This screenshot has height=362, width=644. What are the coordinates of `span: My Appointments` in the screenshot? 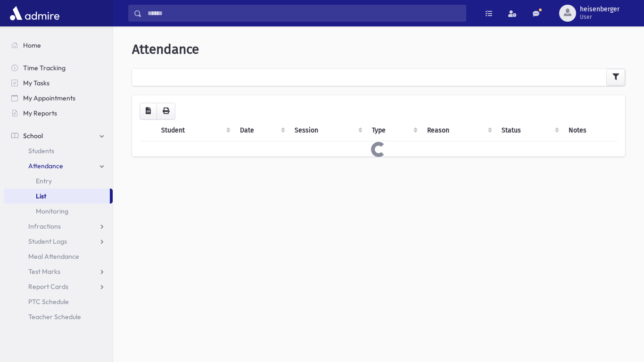 It's located at (49, 98).